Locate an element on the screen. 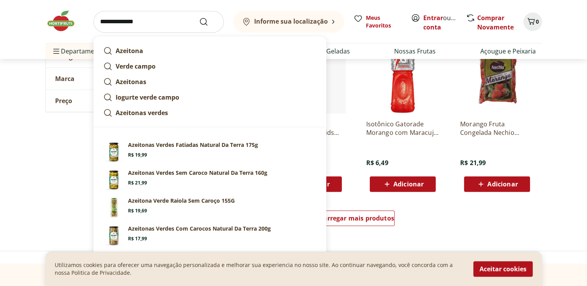  a: Carregar mais produtos is located at coordinates (356, 220).